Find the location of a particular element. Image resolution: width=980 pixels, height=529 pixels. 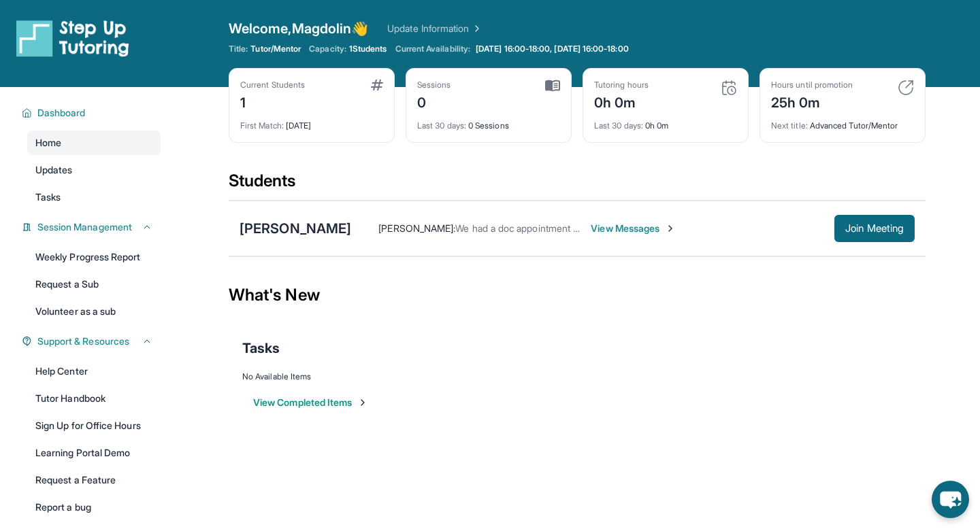

a: Volunteer as a sub is located at coordinates (94, 311).